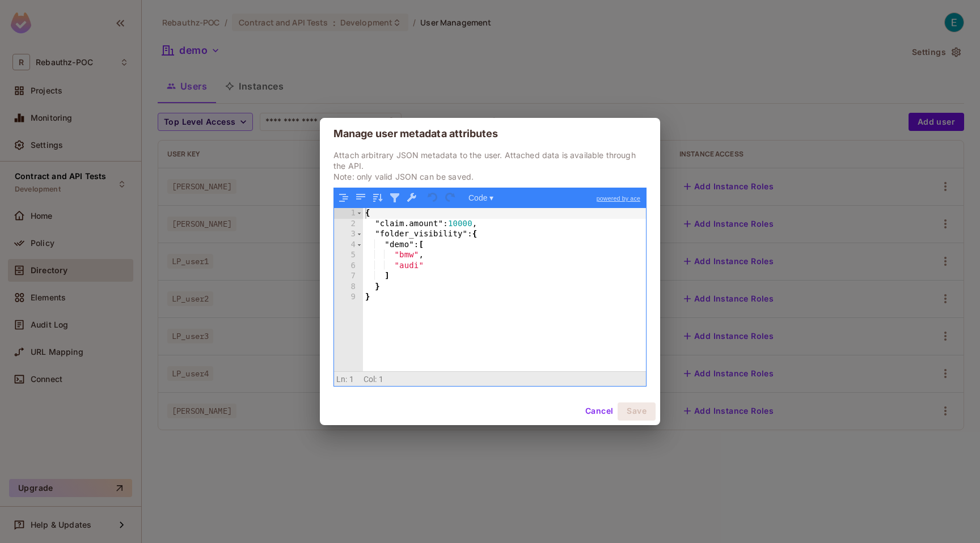  Describe the element at coordinates (412, 198) in the screenshot. I see `button: Repair JSON: fix quotes and escape characters, remove comments and JSONP notation, turn JavaScrip...` at that location.